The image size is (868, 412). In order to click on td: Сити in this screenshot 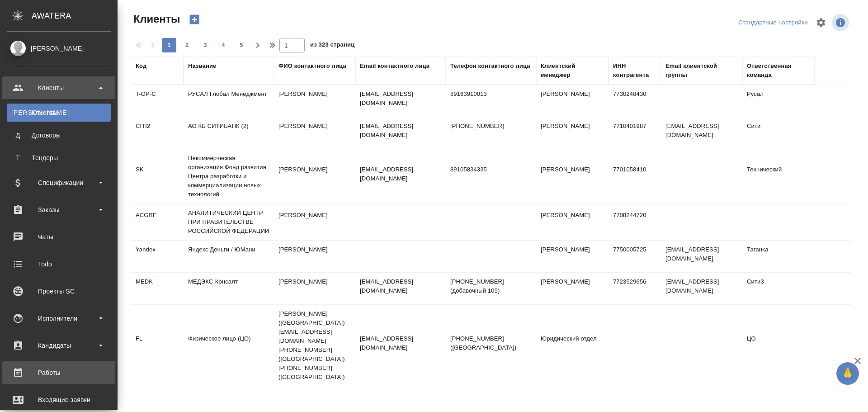, I will do `click(778, 133)`.